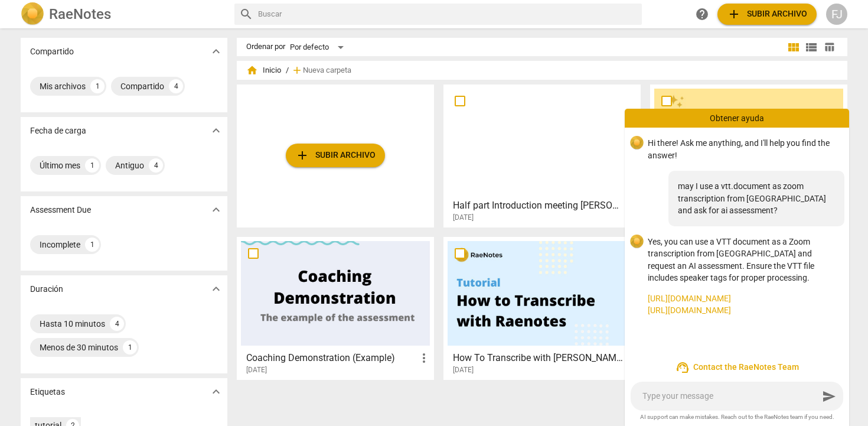  I want to click on p: Hi there! Ask me anything, and I'll help you find the answer!, so click(743, 149).